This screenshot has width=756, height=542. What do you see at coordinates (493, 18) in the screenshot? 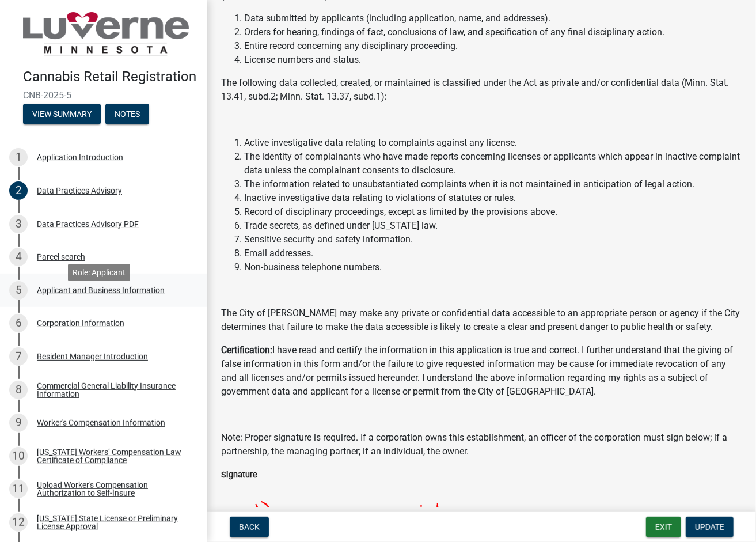
I see `li: Data submitted by applicants (including application, name, and addresses).` at bounding box center [493, 18].